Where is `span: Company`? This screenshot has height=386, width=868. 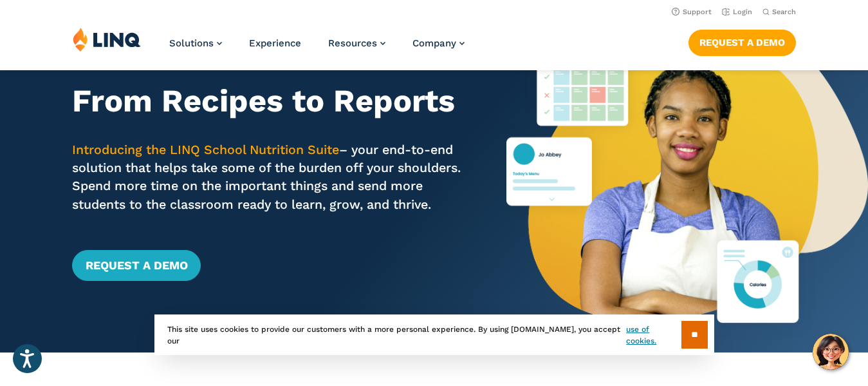 span: Company is located at coordinates (434, 43).